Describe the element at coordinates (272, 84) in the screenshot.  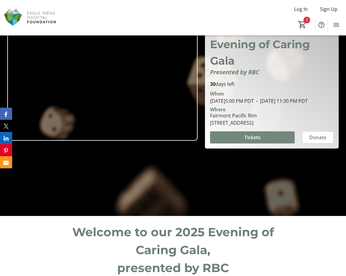
I see `p: days left` at that location.